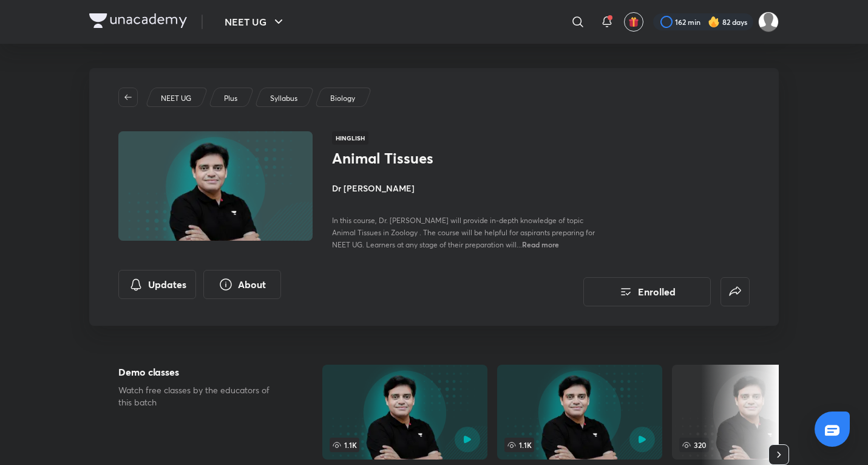  Describe the element at coordinates (158, 284) in the screenshot. I see `button: Updates` at that location.